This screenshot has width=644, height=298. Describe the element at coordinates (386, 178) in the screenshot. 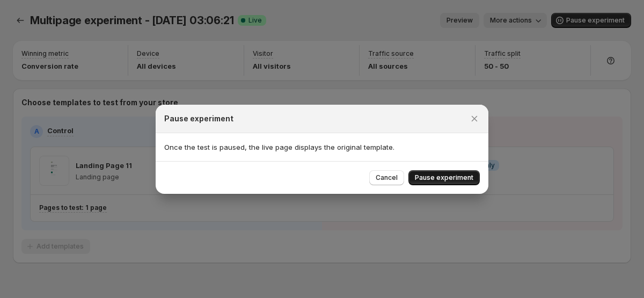

I see `span: Cancel` at that location.